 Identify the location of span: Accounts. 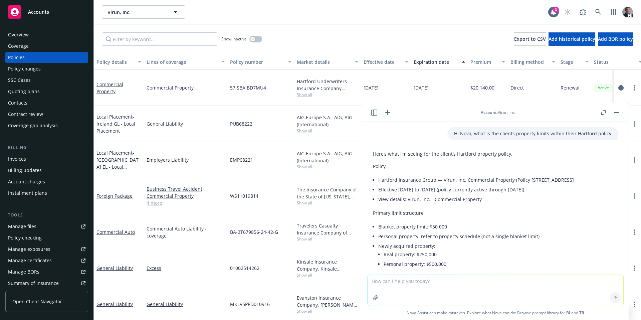
(38, 12).